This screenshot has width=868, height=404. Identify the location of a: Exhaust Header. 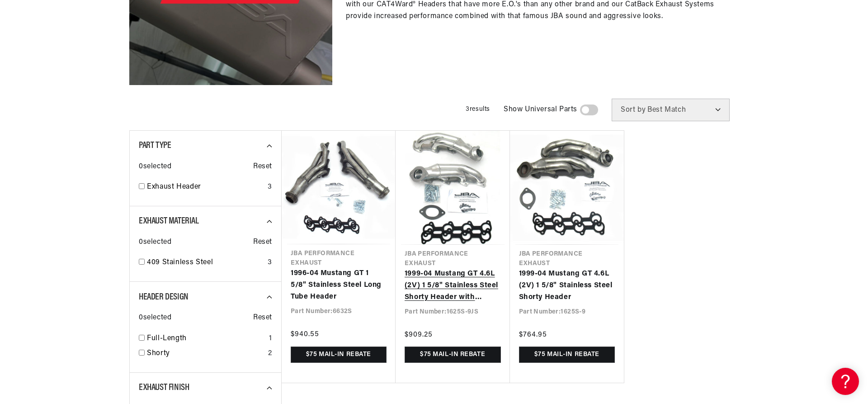
(205, 187).